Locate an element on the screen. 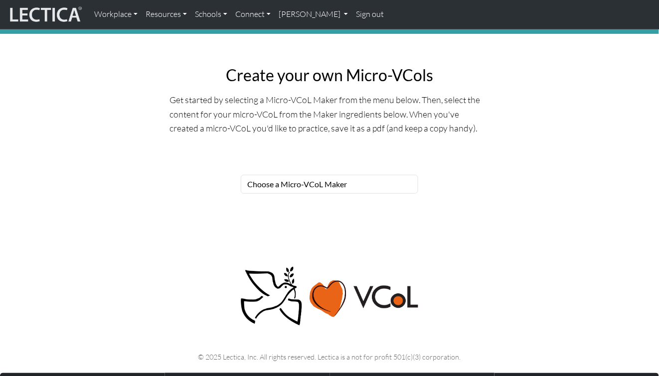 Image resolution: width=659 pixels, height=376 pixels. img: lecticalive is located at coordinates (45, 14).